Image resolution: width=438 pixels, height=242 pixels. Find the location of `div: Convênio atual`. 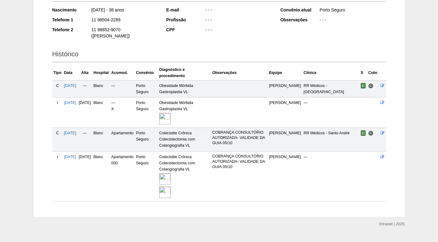

div: Convênio atual is located at coordinates (300, 10).